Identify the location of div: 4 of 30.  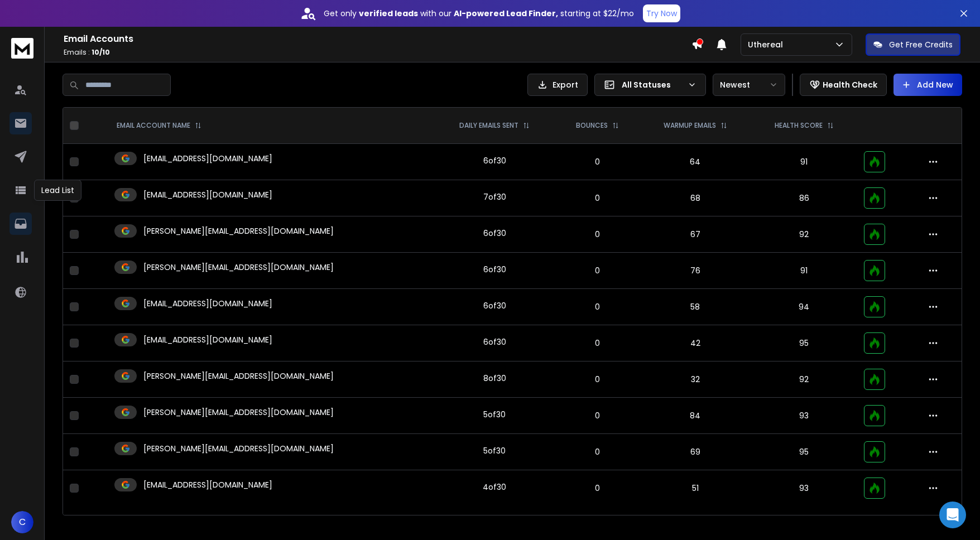
(495, 487).